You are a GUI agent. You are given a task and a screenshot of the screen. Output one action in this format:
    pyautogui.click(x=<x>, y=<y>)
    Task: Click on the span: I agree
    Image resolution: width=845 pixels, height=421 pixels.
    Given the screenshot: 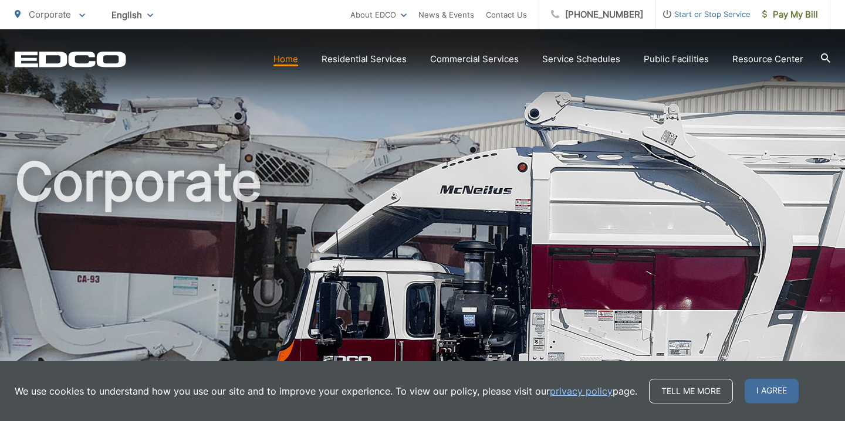 What is the action you would take?
    pyautogui.click(x=771, y=391)
    